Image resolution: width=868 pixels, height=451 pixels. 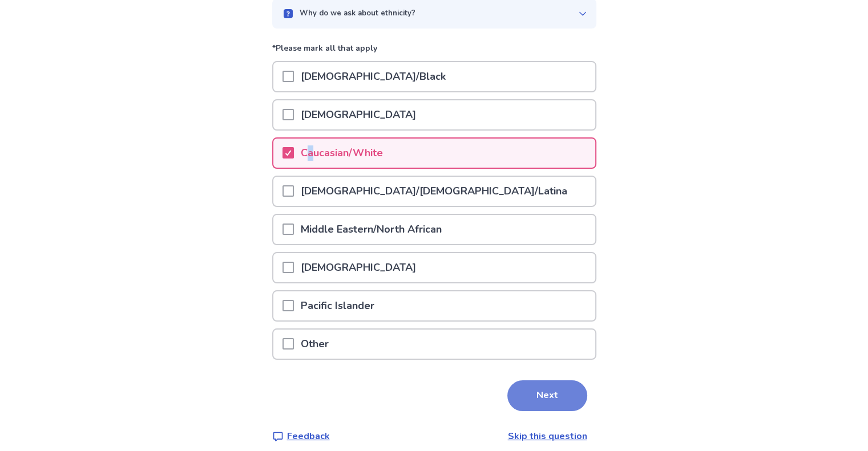 What do you see at coordinates (342, 153) in the screenshot?
I see `p: Caucasian/White` at bounding box center [342, 153].